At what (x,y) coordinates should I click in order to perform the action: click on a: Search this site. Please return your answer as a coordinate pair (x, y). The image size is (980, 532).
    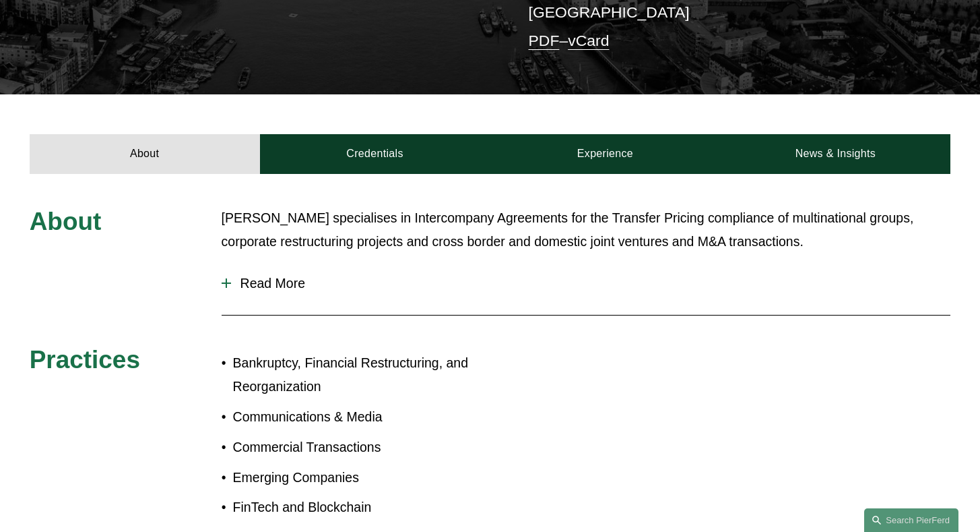
    Looking at the image, I should click on (912, 520).